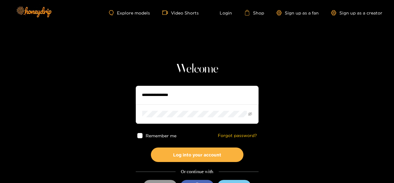 This screenshot has width=394, height=183. I want to click on span: eye-invisible, so click(250, 114).